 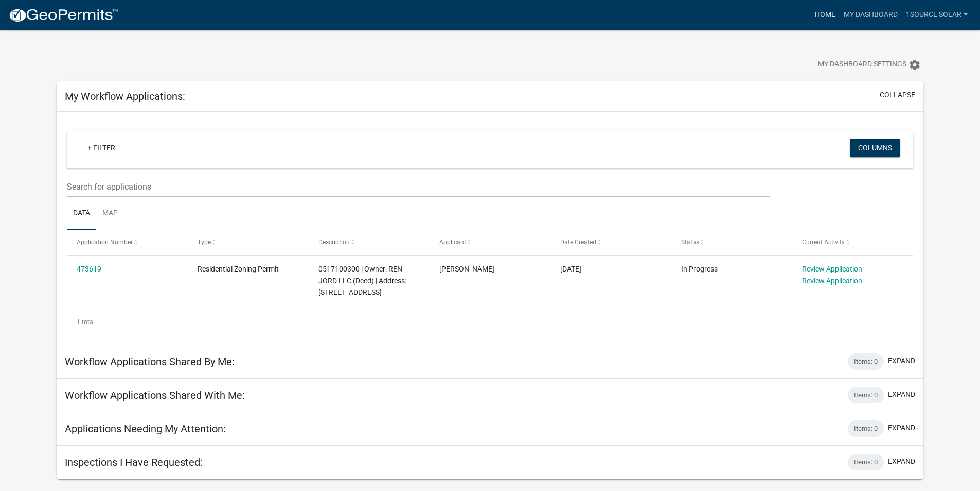 I want to click on button: My Dashboard Settingssettings, so click(x=869, y=65).